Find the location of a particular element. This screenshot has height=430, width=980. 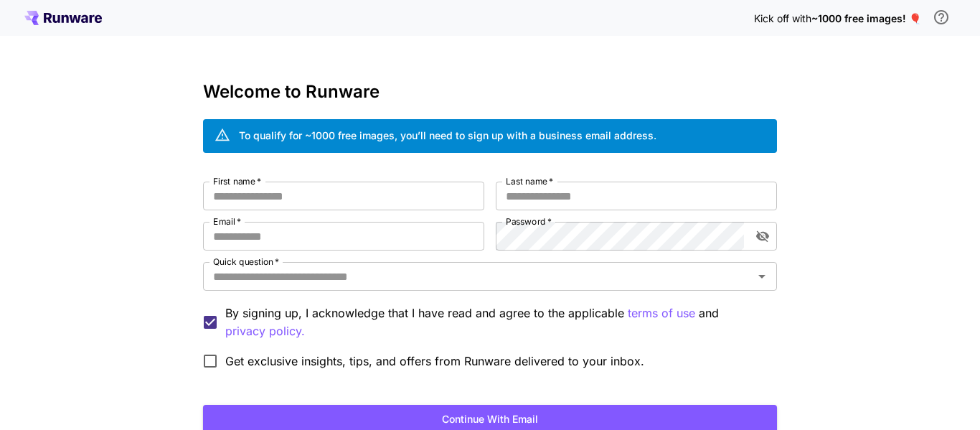

p: By signing up, I acknowledge that I have read and agree to the applicable and is located at coordinates (495, 322).